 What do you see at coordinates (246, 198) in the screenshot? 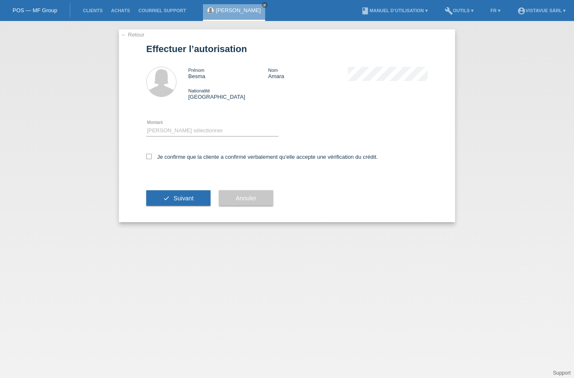
I see `button: Annuler` at bounding box center [246, 198].